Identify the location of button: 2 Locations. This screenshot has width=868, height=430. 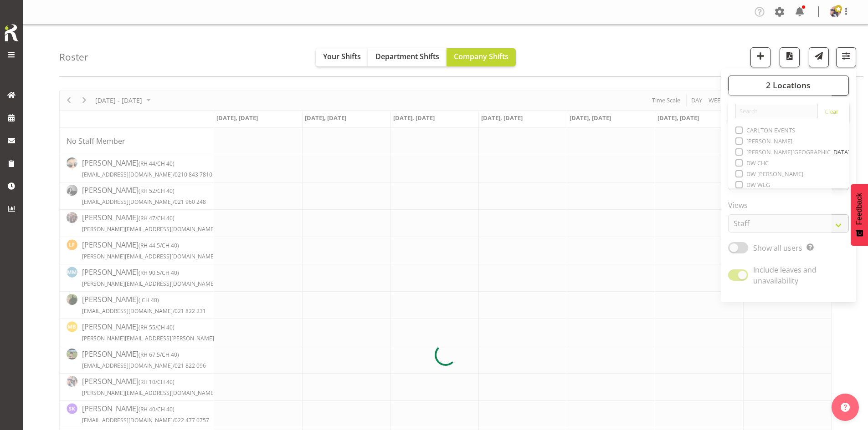
(788, 86).